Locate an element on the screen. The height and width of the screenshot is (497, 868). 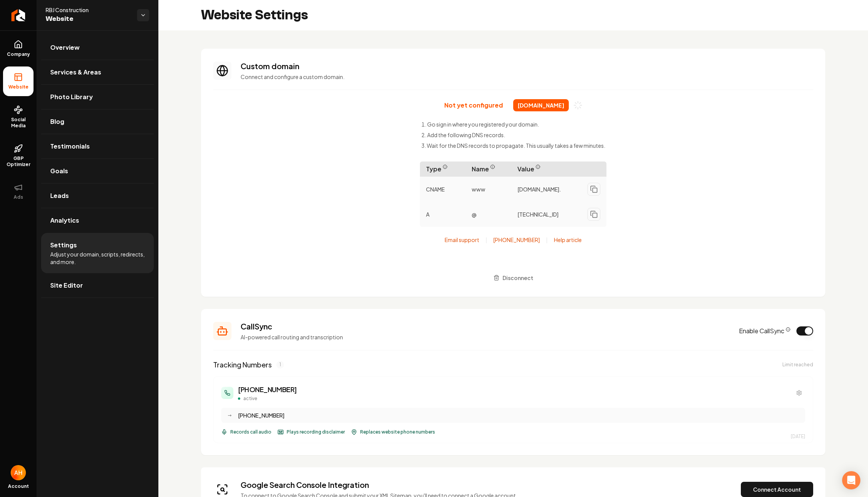
span: Photo Library is located at coordinates (72, 97).